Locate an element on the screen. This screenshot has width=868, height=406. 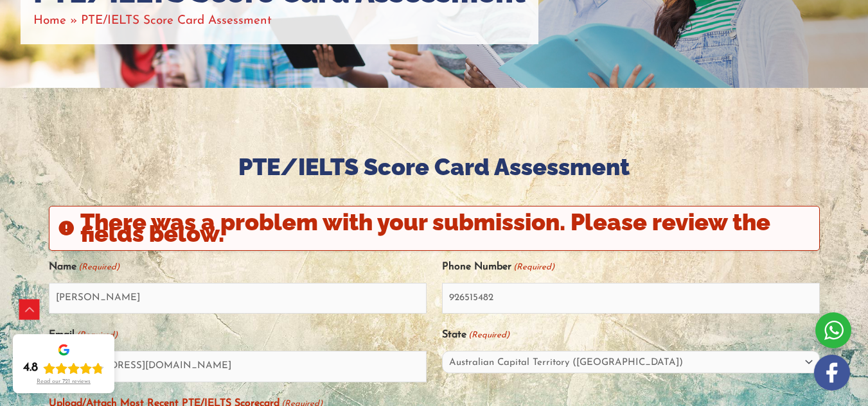
span: Home is located at coordinates (49, 21).